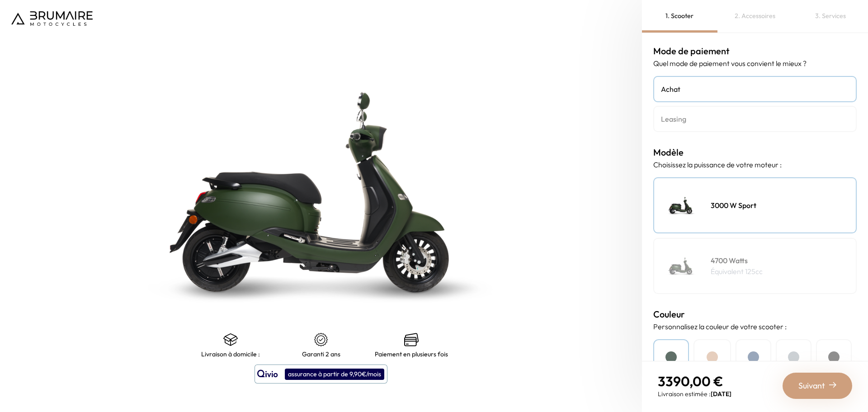  I want to click on img: credit-cards.png, so click(411, 340).